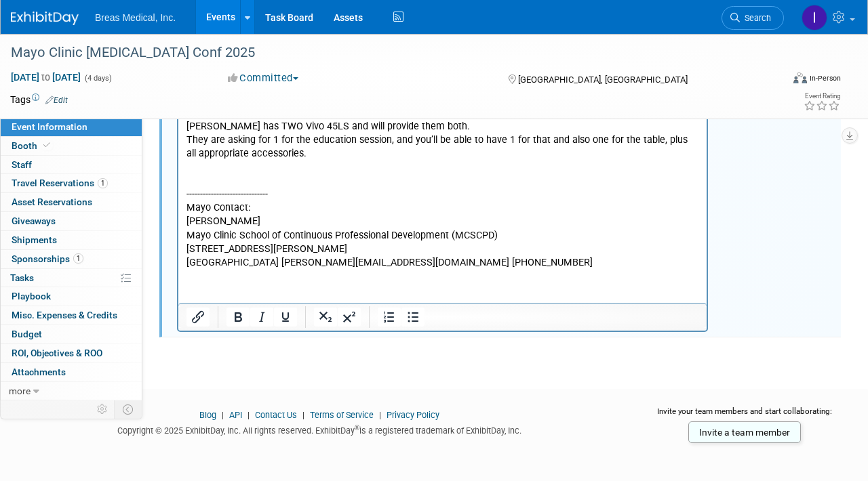 The height and width of the screenshot is (481, 868). Describe the element at coordinates (71, 259) in the screenshot. I see `a: Sponsorships1` at that location.